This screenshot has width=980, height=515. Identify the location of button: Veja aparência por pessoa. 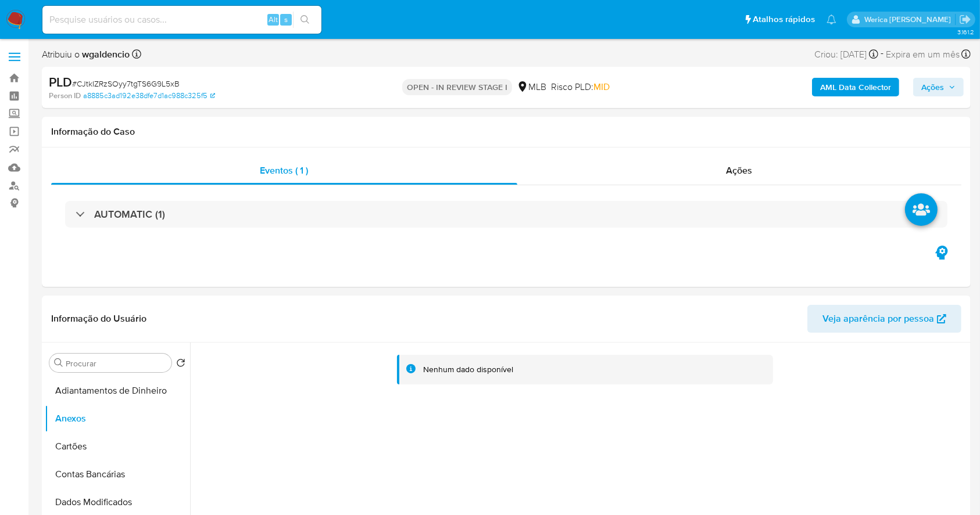
(884, 319).